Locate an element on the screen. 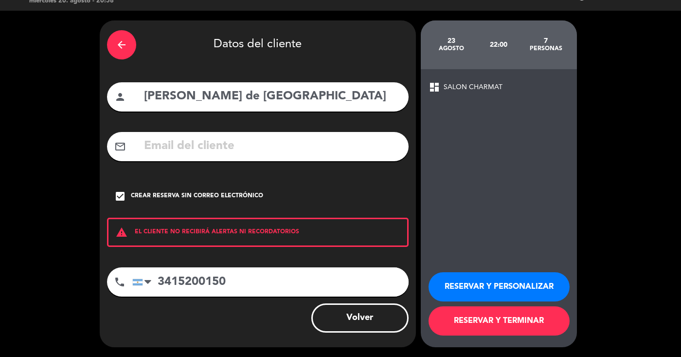  button: Volver is located at coordinates (360, 318).